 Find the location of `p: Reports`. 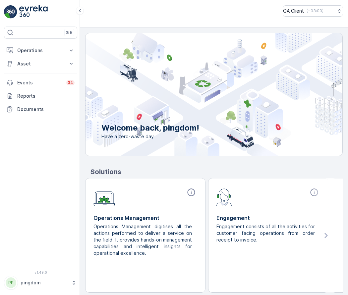

p: Reports is located at coordinates (46, 96).